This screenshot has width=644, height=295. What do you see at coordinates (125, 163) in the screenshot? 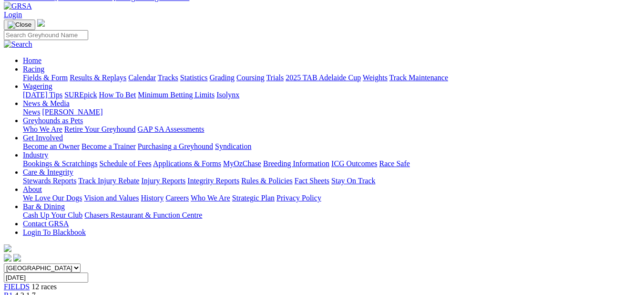
I see `a: Schedule of Fees` at bounding box center [125, 163].